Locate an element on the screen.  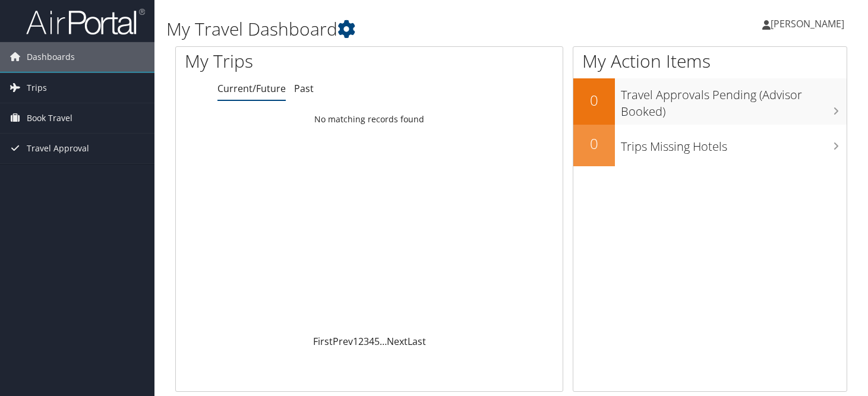
a: 5 is located at coordinates (377, 341).